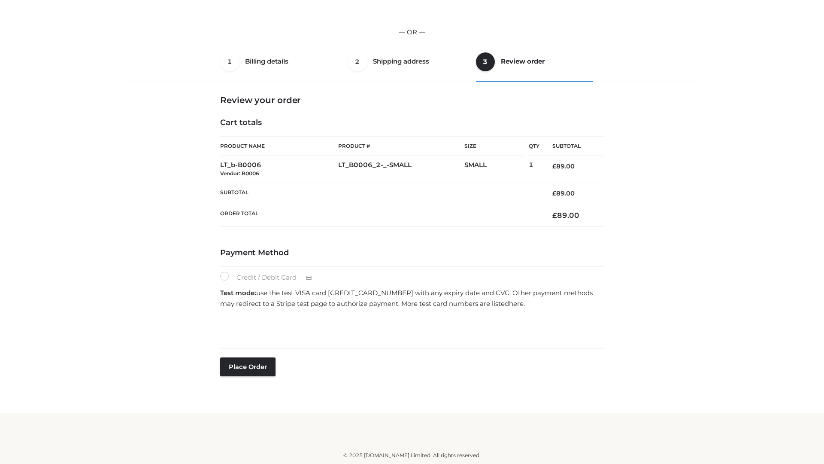 The width and height of the screenshot is (824, 464). What do you see at coordinates (279, 146) in the screenshot?
I see `th: Product Name` at bounding box center [279, 146].